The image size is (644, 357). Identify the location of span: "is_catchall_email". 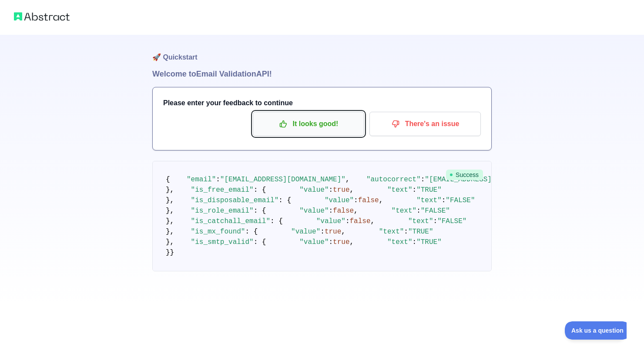
(231, 221).